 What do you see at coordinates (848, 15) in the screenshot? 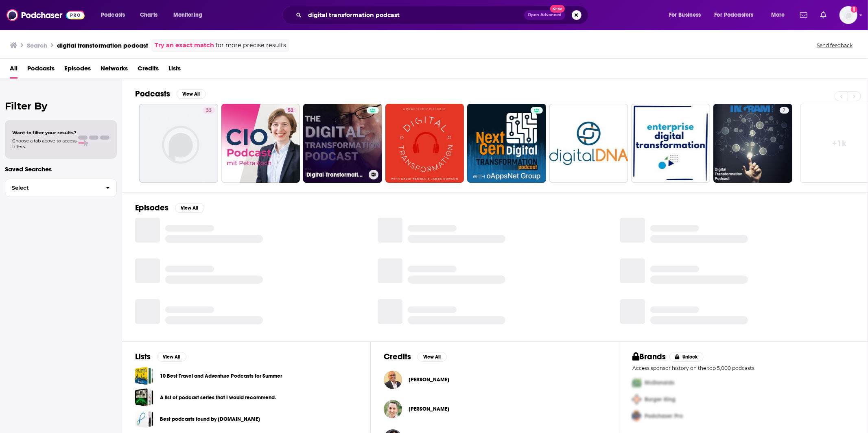
I see `button: Show profile menu` at bounding box center [848, 15].